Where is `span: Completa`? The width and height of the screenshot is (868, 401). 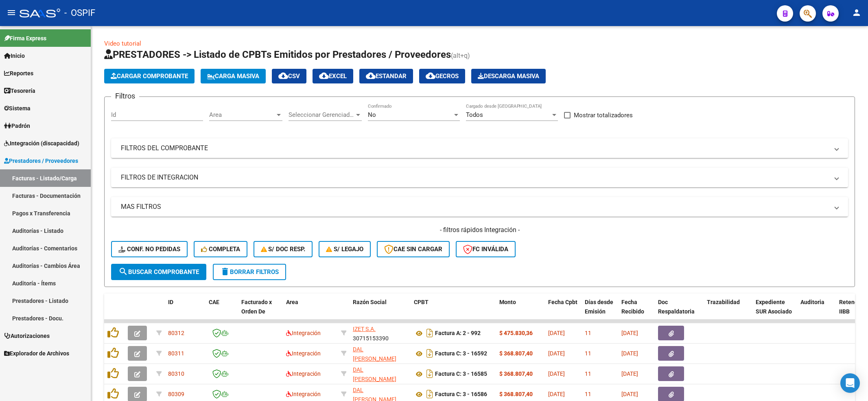 span: Completa is located at coordinates (221, 249).